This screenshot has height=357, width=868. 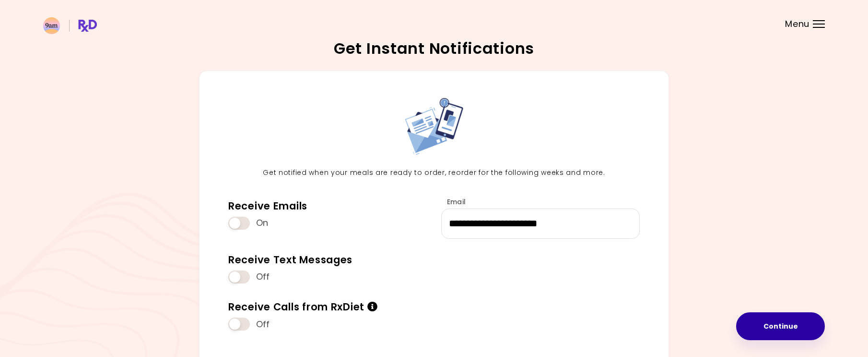 I want to click on div: Receive Text Messages, so click(x=290, y=260).